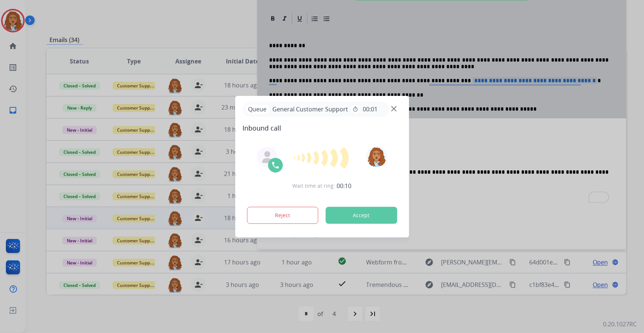 Image resolution: width=644 pixels, height=333 pixels. What do you see at coordinates (376, 156) in the screenshot?
I see `img: avatar` at bounding box center [376, 156].